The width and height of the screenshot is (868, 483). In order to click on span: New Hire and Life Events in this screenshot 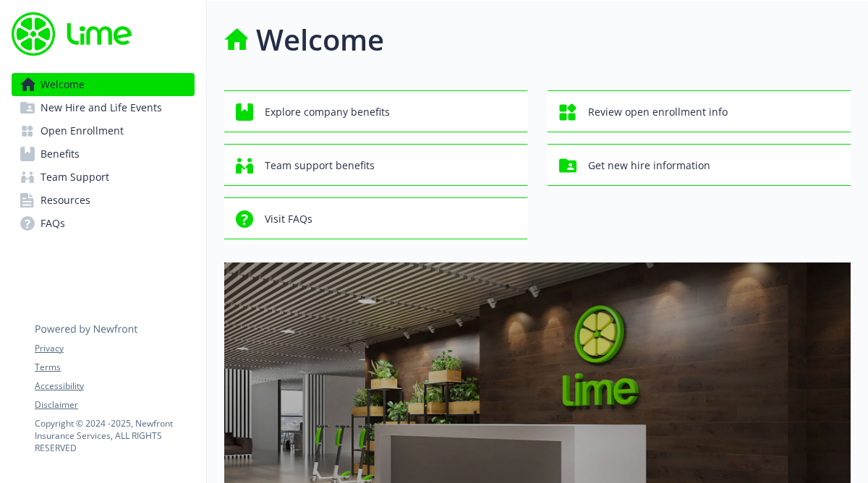, I will do `click(101, 108)`.